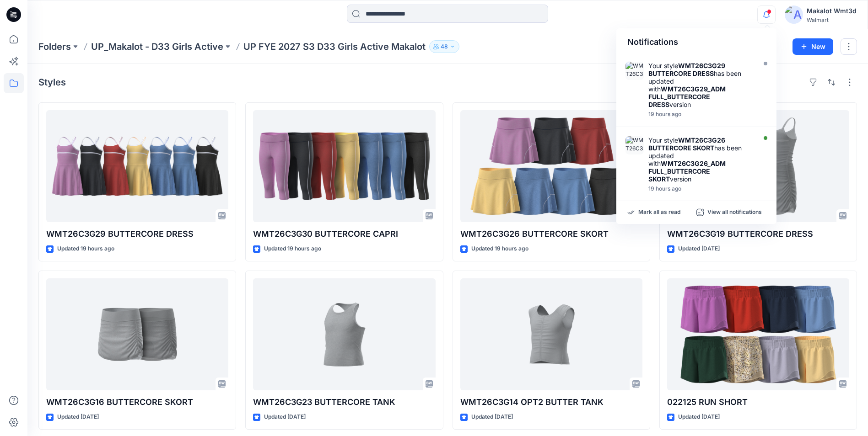 This screenshot has height=436, width=868. Describe the element at coordinates (344, 334) in the screenshot. I see `a: WMT26C3G23 BUTTERCORE TANK` at that location.